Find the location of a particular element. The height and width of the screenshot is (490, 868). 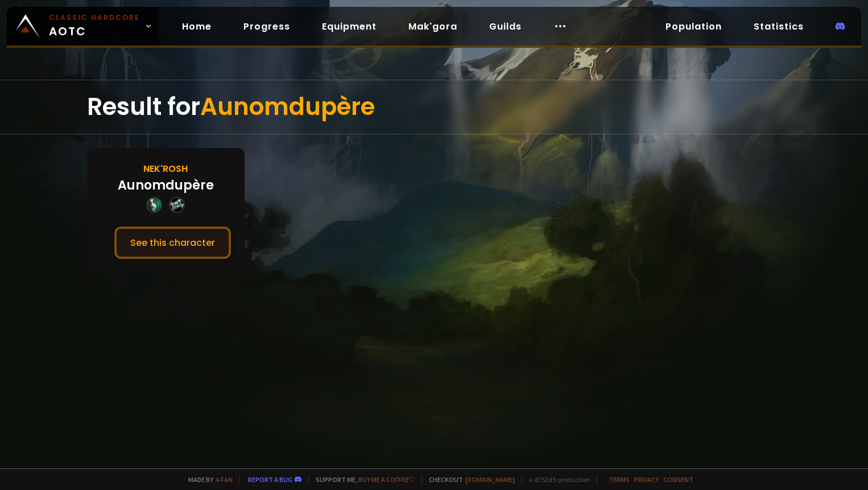

span: v. d752d5 - production is located at coordinates (556, 479).